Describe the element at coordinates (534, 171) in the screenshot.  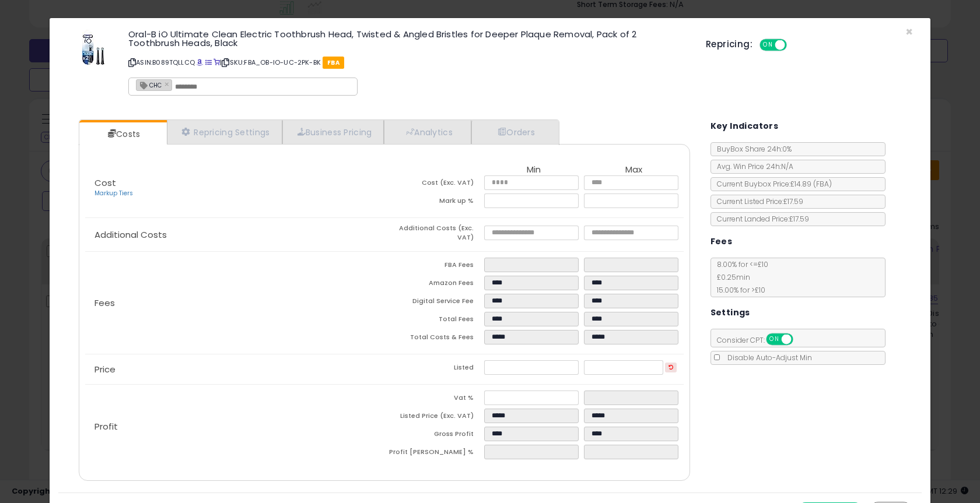
I see `th: Min` at that location.